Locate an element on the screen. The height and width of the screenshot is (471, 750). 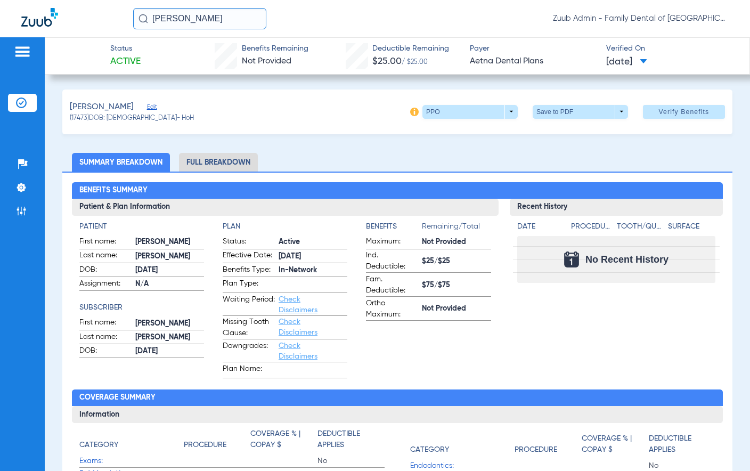
h3: Information is located at coordinates (397, 414).